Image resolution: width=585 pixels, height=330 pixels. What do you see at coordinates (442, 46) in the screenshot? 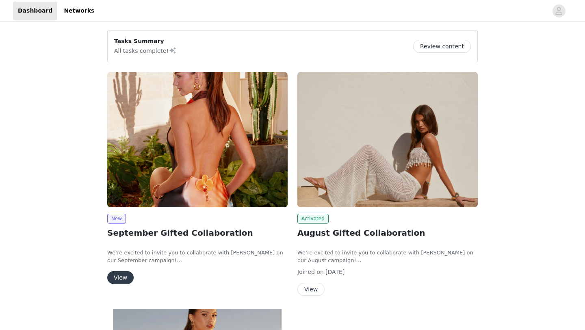
I see `button: Review content` at bounding box center [442, 46].